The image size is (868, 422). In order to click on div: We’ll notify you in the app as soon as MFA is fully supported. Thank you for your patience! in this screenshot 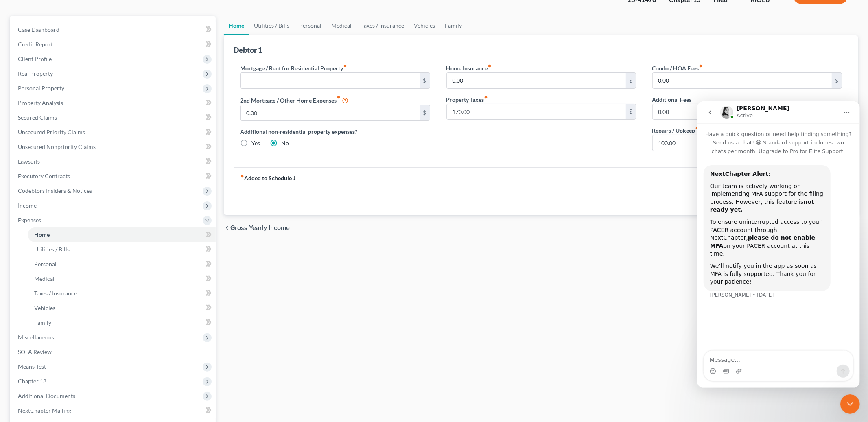, I will do `click(70, 172)`.